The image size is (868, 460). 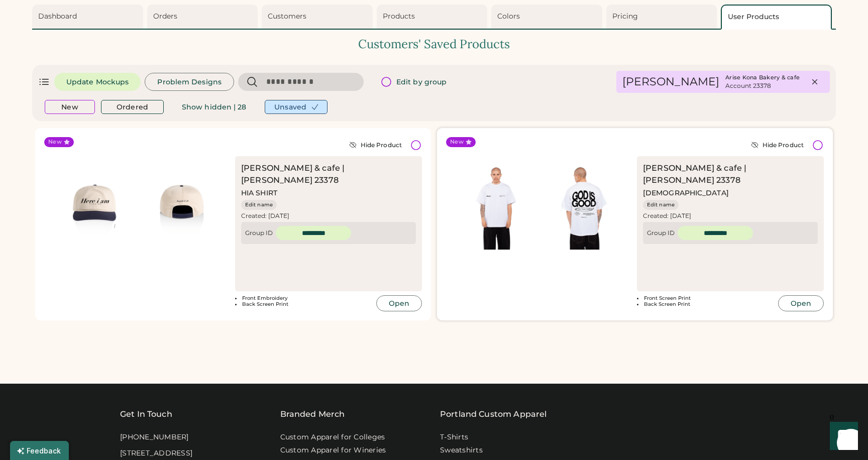 I want to click on button: Show hidden | 28, so click(x=214, y=107).